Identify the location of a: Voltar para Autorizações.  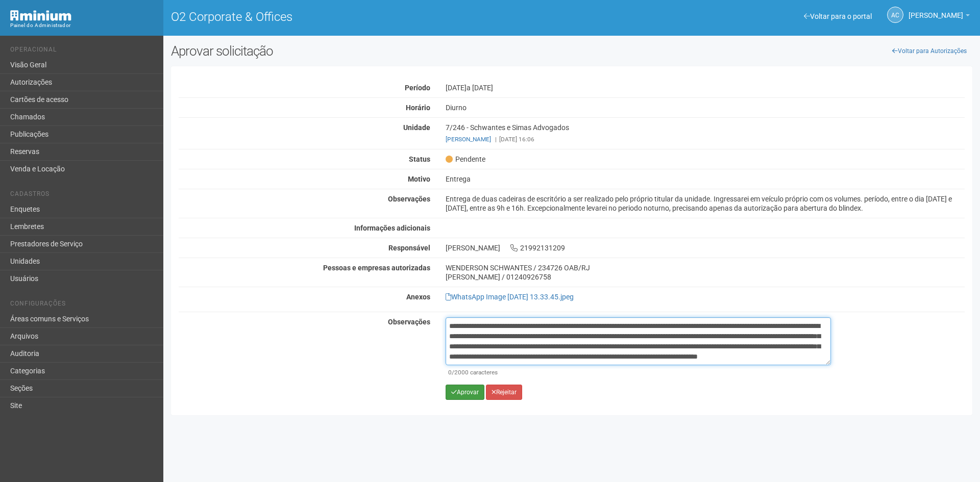
(929, 51).